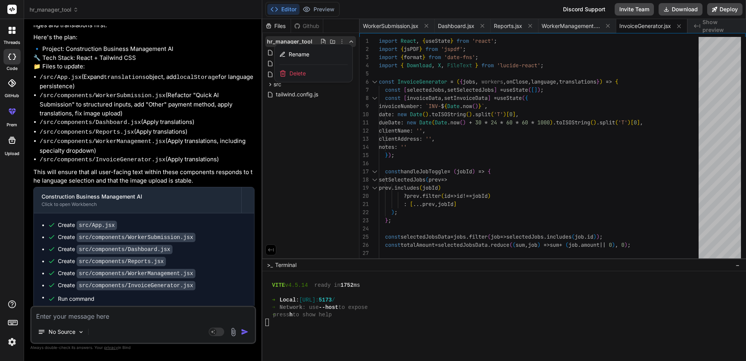 The height and width of the screenshot is (361, 746). I want to click on div: Discord Support, so click(584, 9).